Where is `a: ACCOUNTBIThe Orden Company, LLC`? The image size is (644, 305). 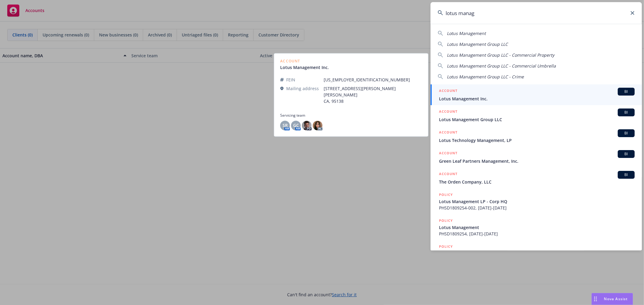 a: ACCOUNTBIThe Orden Company, LLC is located at coordinates (536, 178).